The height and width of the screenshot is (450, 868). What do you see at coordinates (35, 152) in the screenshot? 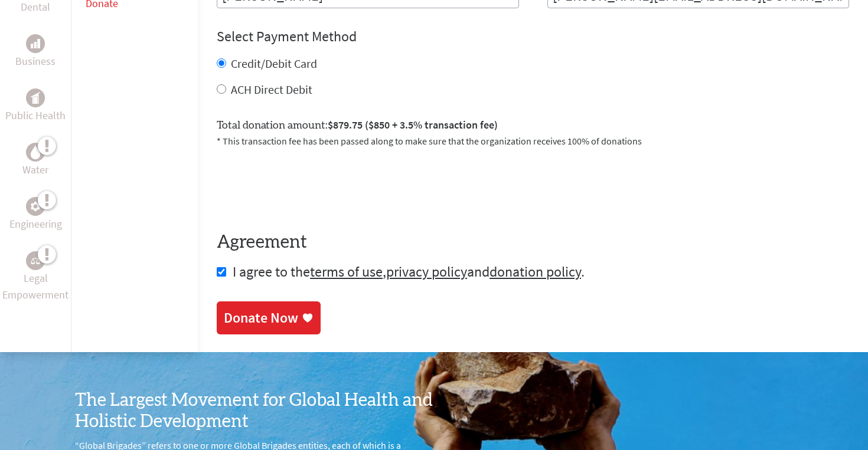
I see `div: Water` at bounding box center [35, 152].